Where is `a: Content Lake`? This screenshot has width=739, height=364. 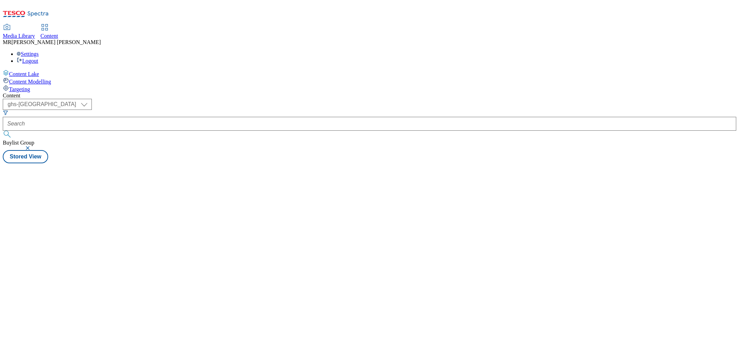 a: Content Lake is located at coordinates (369, 73).